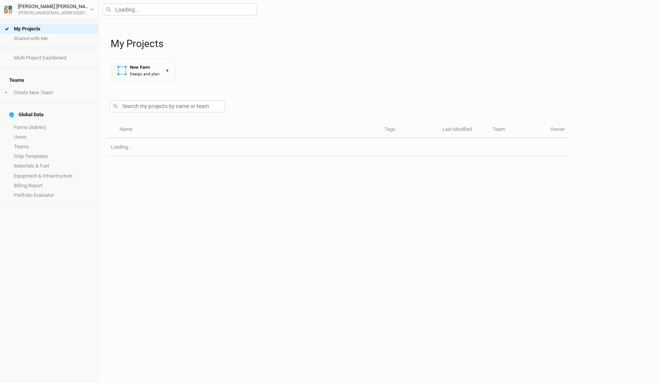 This screenshot has width=659, height=383. What do you see at coordinates (338, 147) in the screenshot?
I see `td: Loading...` at bounding box center [338, 147].